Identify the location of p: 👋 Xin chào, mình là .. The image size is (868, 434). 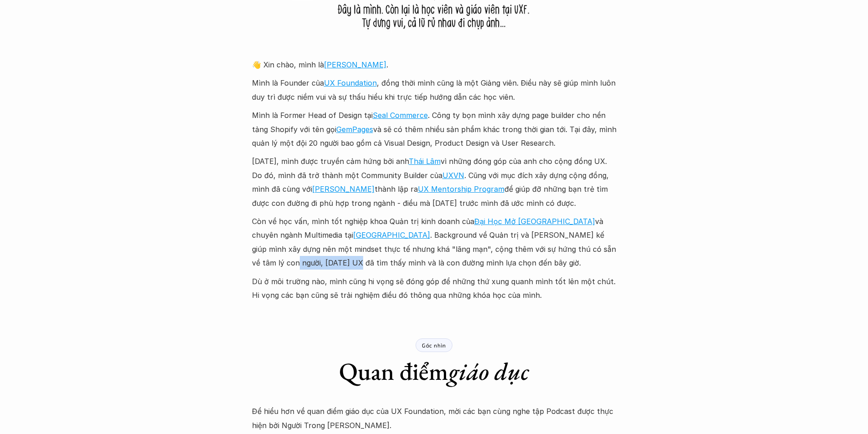
(434, 65).